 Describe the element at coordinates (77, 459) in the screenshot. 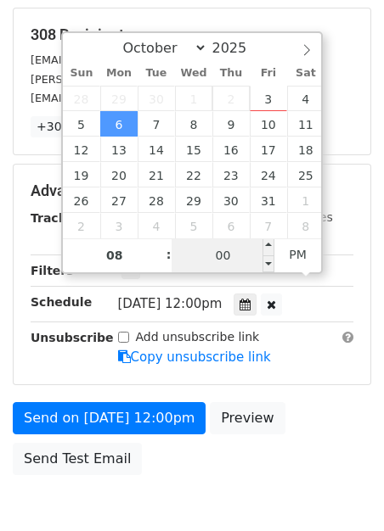

I see `a: Send Test Email` at that location.